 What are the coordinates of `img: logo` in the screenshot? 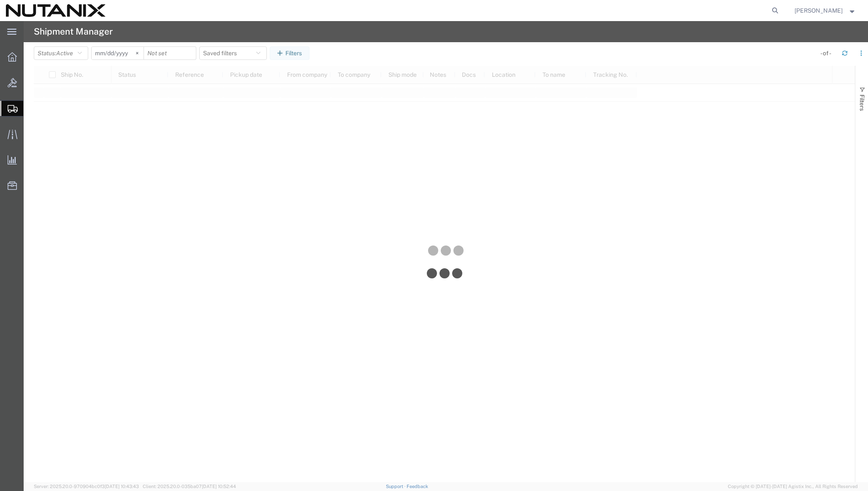 It's located at (55, 11).